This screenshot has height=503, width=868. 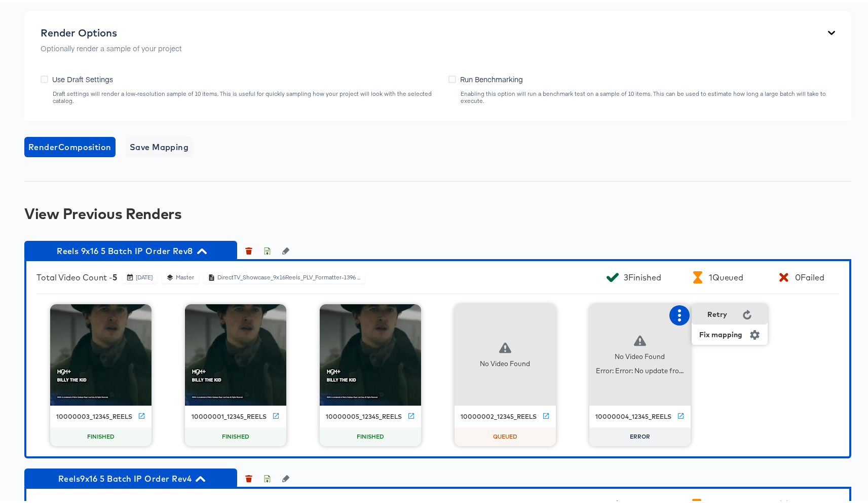 I want to click on div: Total Video Count -, so click(x=76, y=275).